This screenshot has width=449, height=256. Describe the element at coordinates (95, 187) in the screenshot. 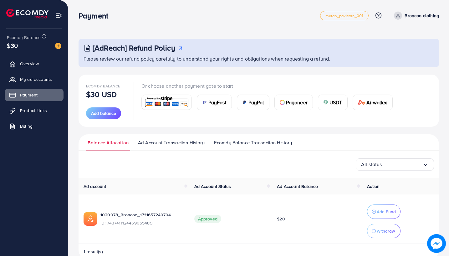

I see `span: Ad account` at that location.